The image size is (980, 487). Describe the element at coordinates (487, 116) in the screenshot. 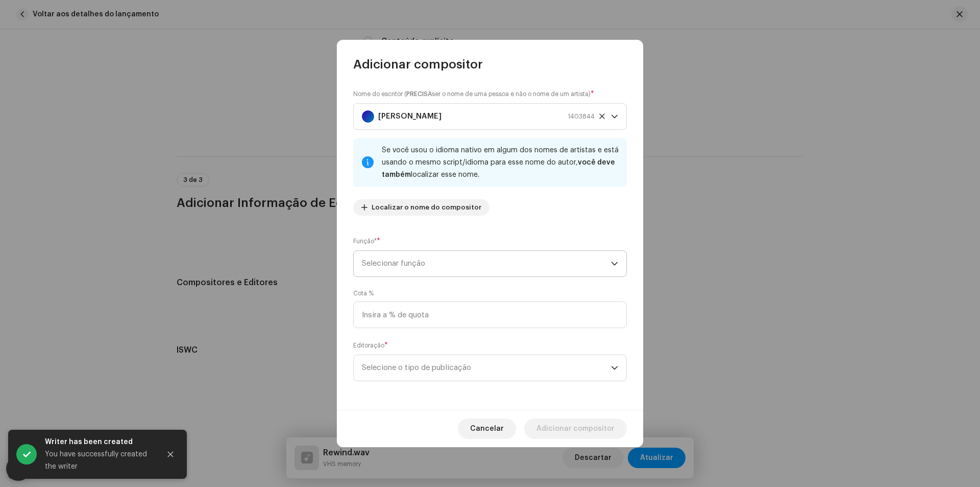

I see `span: Thabata Rocha` at that location.